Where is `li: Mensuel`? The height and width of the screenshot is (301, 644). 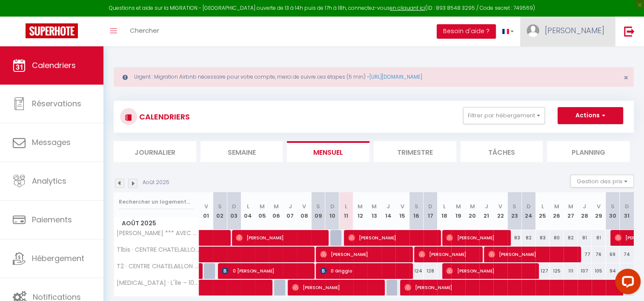 li: Mensuel is located at coordinates (328, 151).